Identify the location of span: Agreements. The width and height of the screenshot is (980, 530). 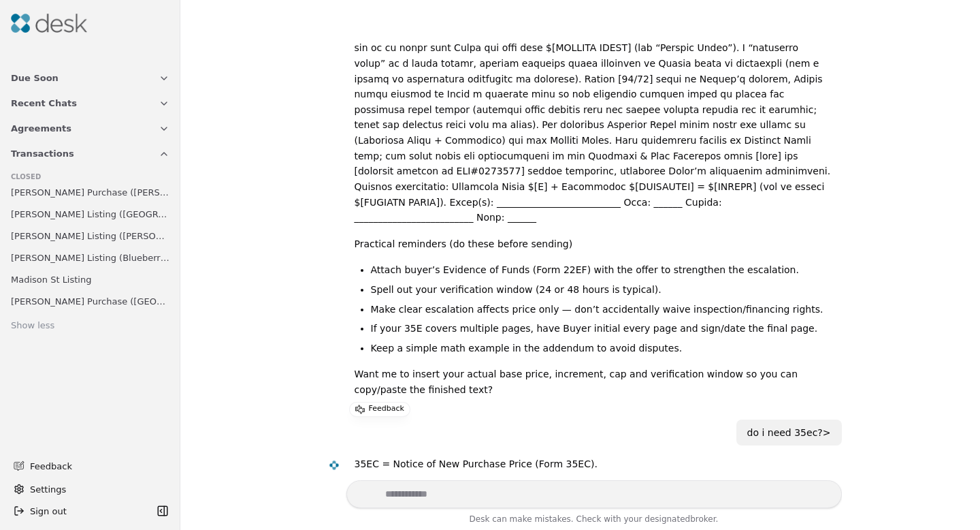
(41, 128).